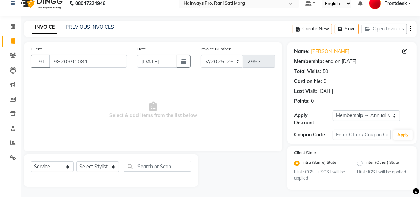 This screenshot has width=420, height=197. Describe the element at coordinates (312, 29) in the screenshot. I see `button: Create New` at that location.